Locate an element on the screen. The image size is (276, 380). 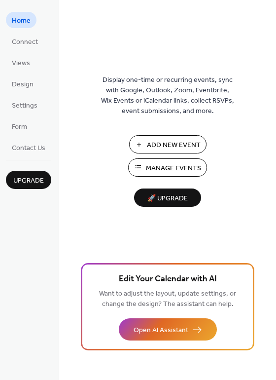
a: Views is located at coordinates (21, 62).